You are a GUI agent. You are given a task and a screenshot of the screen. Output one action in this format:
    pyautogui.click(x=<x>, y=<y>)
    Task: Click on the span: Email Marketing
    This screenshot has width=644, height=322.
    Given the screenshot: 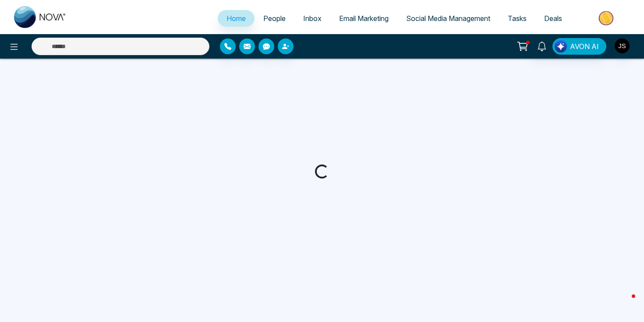 What is the action you would take?
    pyautogui.click(x=363, y=18)
    